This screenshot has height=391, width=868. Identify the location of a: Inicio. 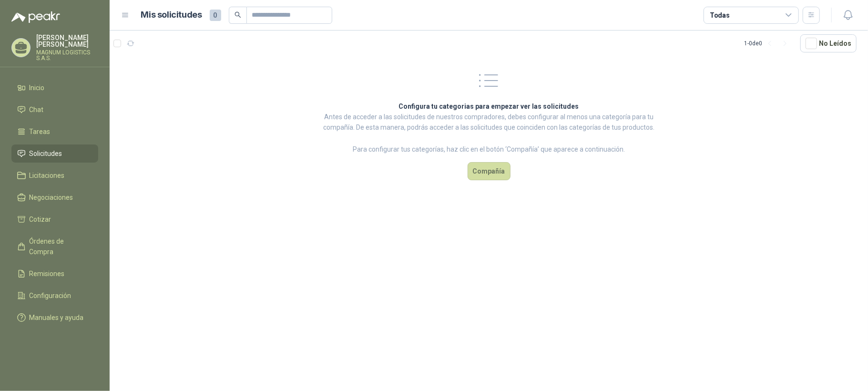
(55, 88).